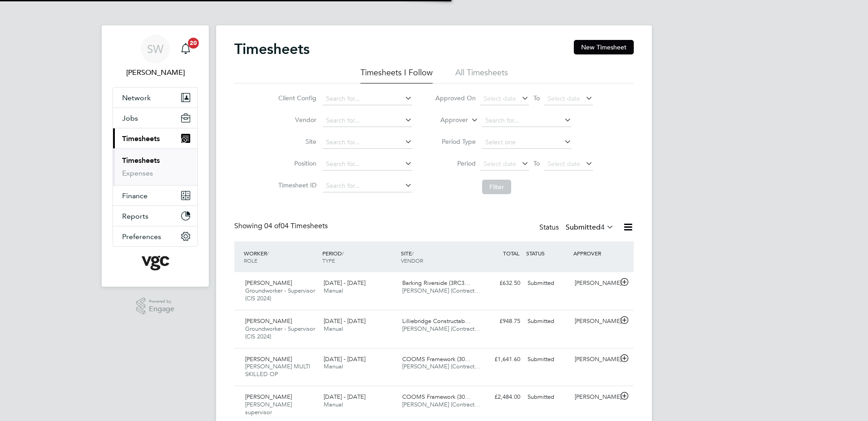 Image resolution: width=868 pixels, height=421 pixels. Describe the element at coordinates (359, 257) in the screenshot. I see `div: PERIOD` at that location.